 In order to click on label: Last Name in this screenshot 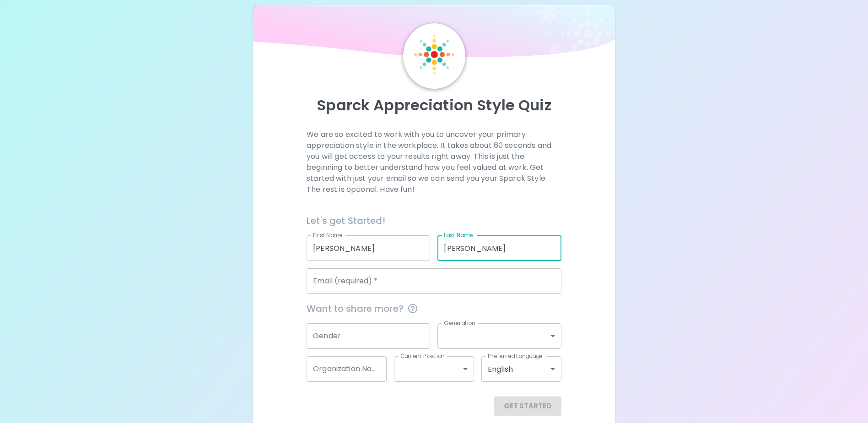, I will do `click(458, 235)`.